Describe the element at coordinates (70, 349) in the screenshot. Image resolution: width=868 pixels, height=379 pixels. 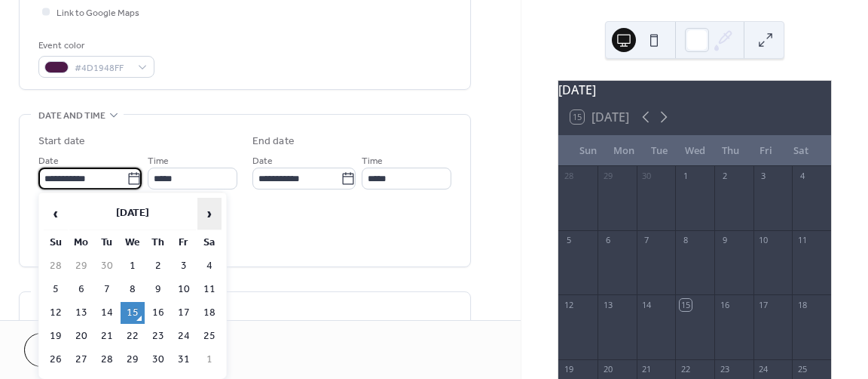
I see `a: Cancel` at that location.